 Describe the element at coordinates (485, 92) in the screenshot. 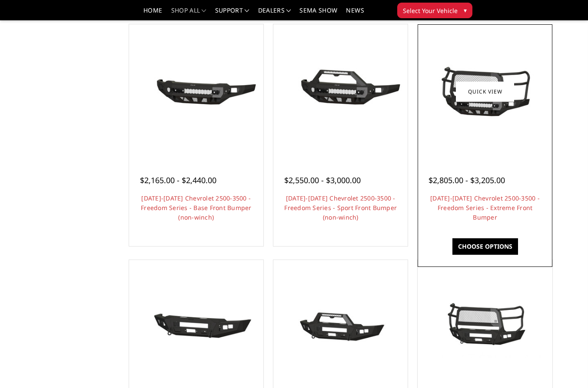

I see `a: Quick view` at that location.